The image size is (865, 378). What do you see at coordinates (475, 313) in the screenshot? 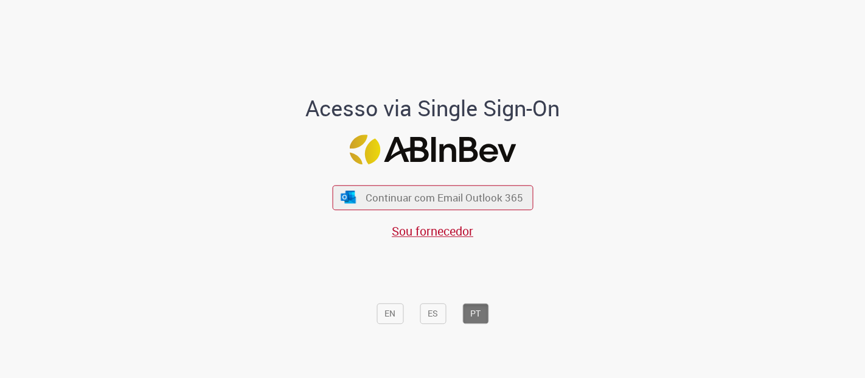
I see `button: PT` at bounding box center [475, 313].